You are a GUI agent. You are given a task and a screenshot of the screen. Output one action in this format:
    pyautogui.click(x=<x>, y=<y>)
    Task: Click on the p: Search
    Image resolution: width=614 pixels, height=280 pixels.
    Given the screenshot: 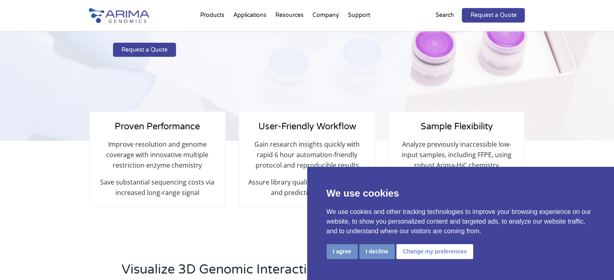 What is the action you would take?
    pyautogui.click(x=444, y=15)
    